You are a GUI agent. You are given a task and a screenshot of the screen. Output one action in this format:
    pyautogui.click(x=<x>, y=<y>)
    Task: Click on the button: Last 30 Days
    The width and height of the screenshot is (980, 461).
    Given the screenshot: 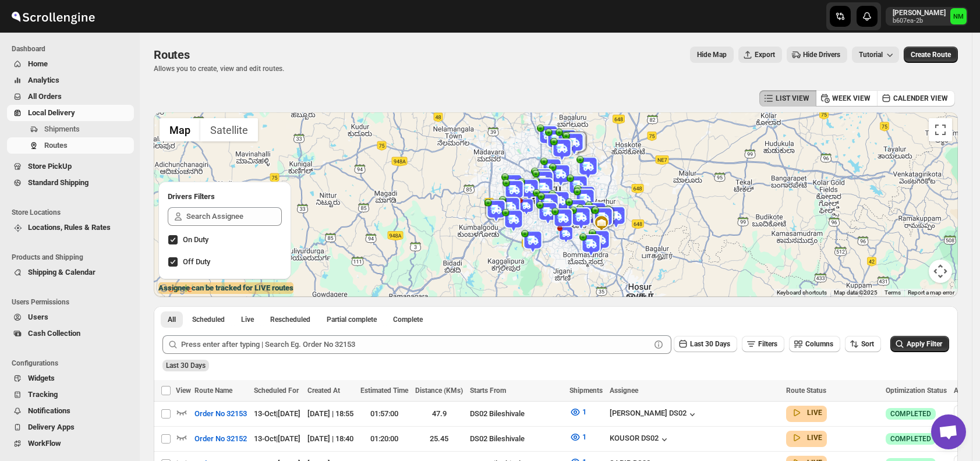 What is the action you would take?
    pyautogui.click(x=705, y=344)
    